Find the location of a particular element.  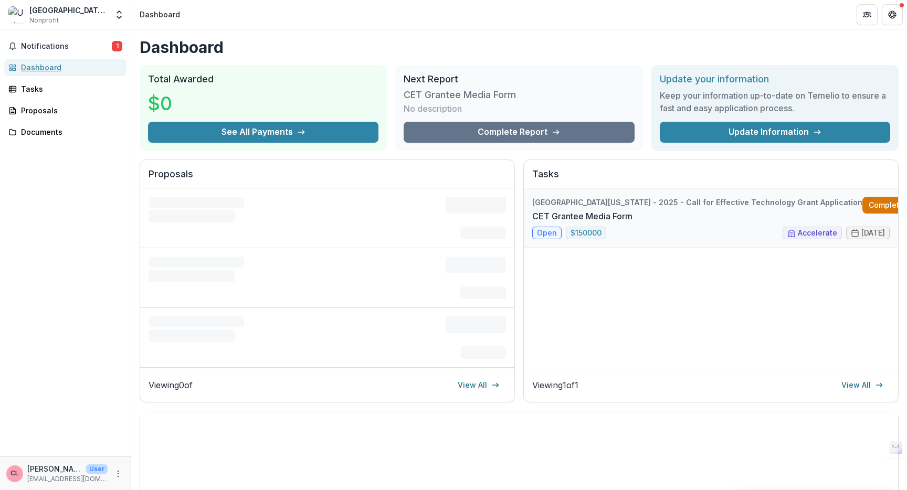

div: Chenglu Li is located at coordinates (15, 473).